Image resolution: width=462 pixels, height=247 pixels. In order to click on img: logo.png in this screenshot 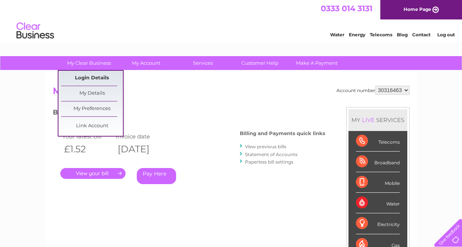, I will do `click(35, 31)`.